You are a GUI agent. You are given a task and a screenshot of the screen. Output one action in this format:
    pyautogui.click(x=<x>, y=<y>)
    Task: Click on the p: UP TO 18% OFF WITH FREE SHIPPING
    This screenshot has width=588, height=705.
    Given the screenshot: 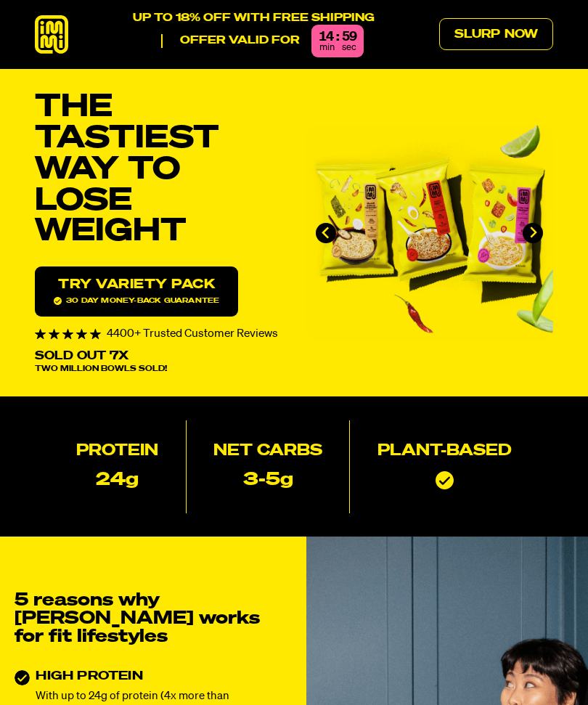 What is the action you would take?
    pyautogui.click(x=253, y=18)
    